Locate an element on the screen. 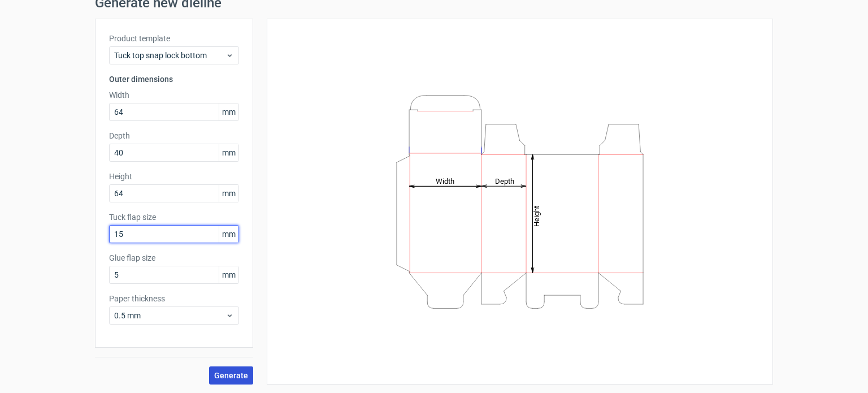 The width and height of the screenshot is (868, 393). tspan: Width is located at coordinates (444, 180).